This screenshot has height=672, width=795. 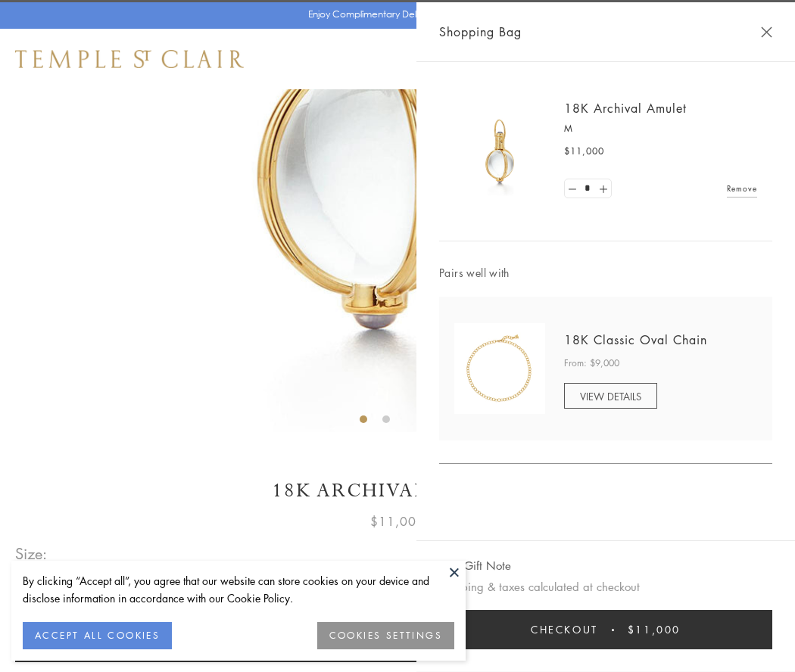 What do you see at coordinates (606, 630) in the screenshot?
I see `button: Checkout $11,000` at bounding box center [606, 630].